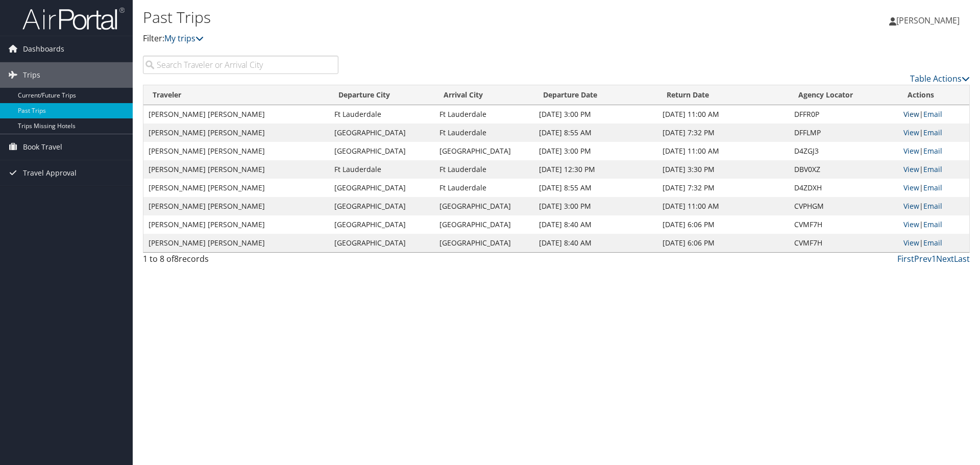 The image size is (980, 465). Describe the element at coordinates (43, 49) in the screenshot. I see `span: Dashboards` at that location.